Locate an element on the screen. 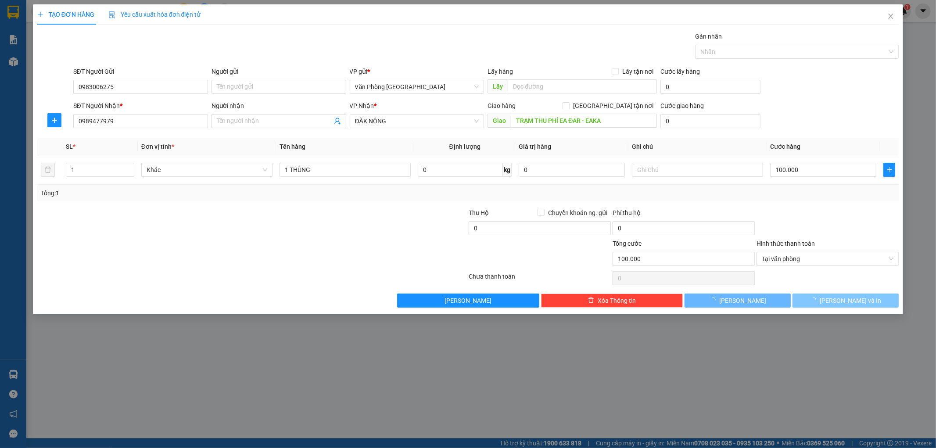  span: Tại văn phòng is located at coordinates (828, 259).